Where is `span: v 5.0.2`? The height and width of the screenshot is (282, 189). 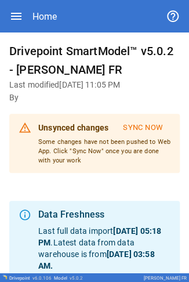
span: v 5.0.2 is located at coordinates (76, 277).